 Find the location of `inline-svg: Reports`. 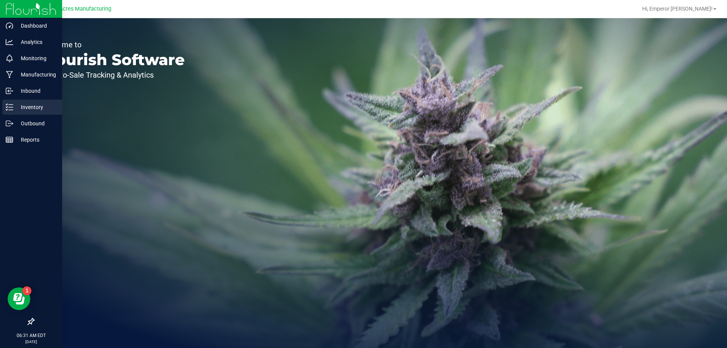

inline-svg: Reports is located at coordinates (9, 140).